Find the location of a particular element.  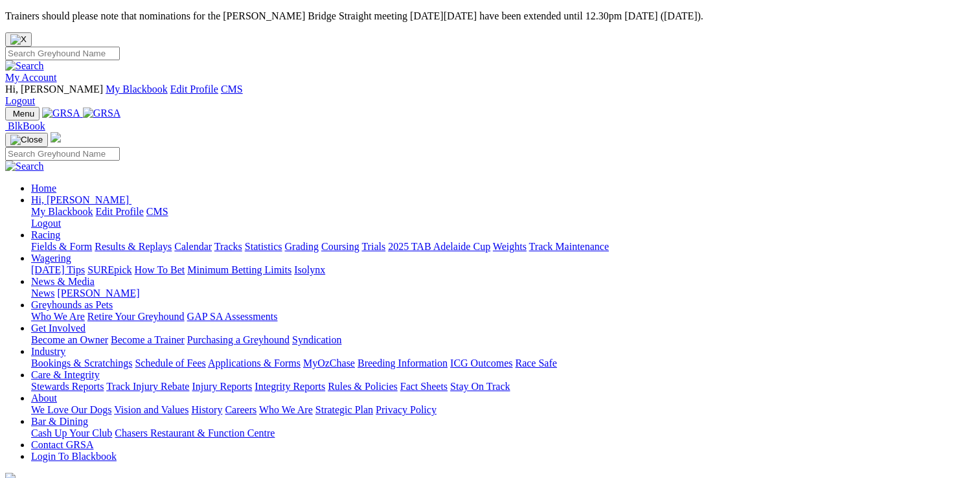

a: Racing is located at coordinates (45, 234).